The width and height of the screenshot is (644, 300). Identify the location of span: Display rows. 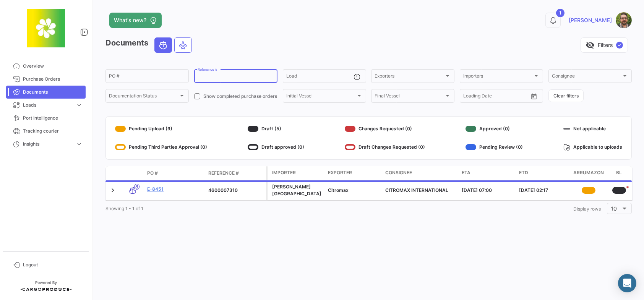
(587, 209).